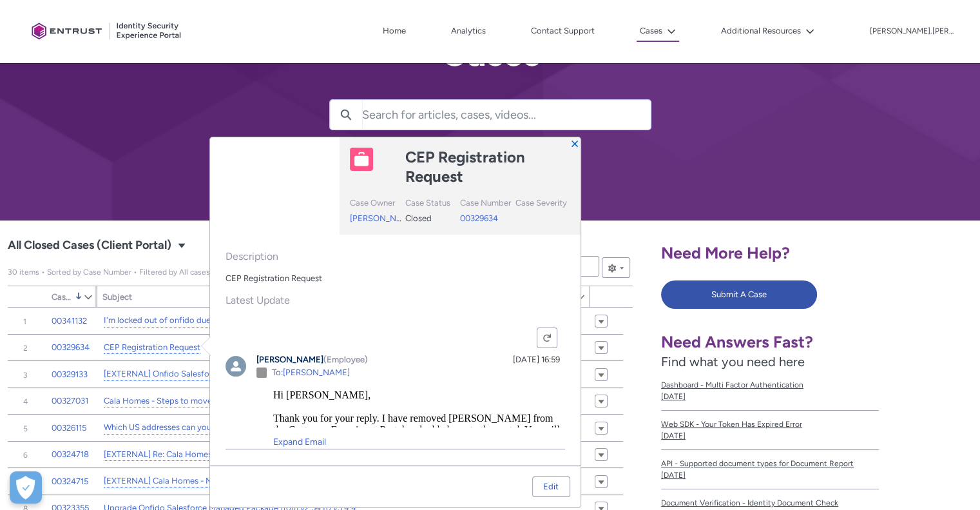 This screenshot has width=980, height=510. What do you see at coordinates (239, 401) in the screenshot?
I see `a: Cala Homes - Steps to move form Watchlist Enhanced to Watchlist AML` at bounding box center [239, 401].